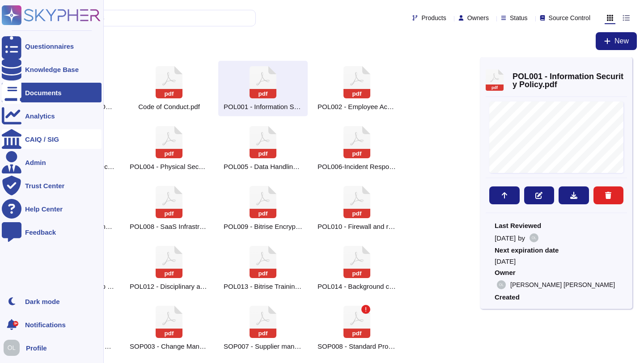  Describe the element at coordinates (43, 302) in the screenshot. I see `div: Dark mode` at that location.